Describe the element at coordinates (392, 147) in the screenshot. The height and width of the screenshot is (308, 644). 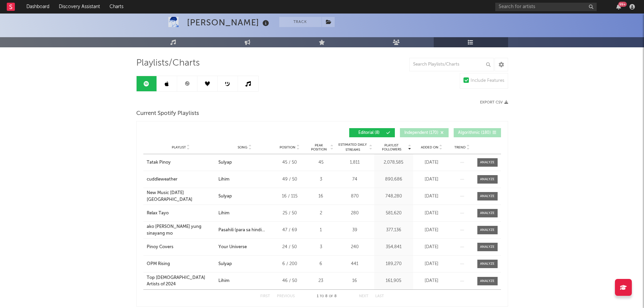
I see `span: Playlist Followers` at that location.